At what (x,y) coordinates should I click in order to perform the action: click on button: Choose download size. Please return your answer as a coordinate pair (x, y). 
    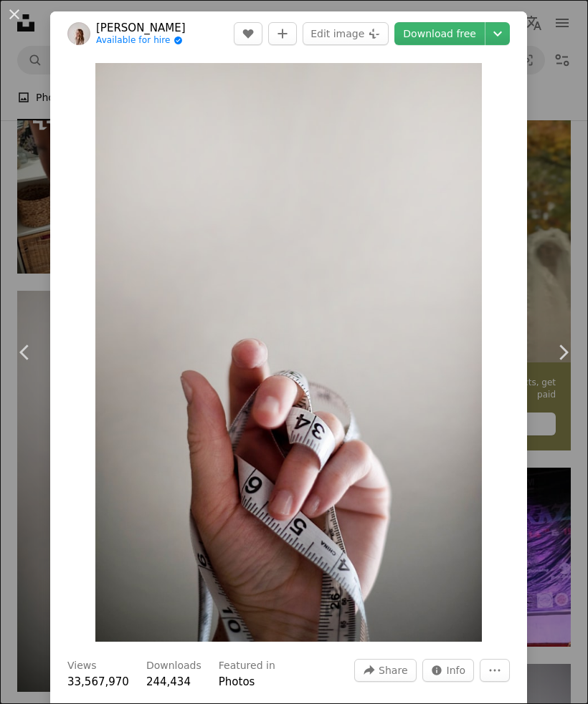
    Looking at the image, I should click on (498, 33).